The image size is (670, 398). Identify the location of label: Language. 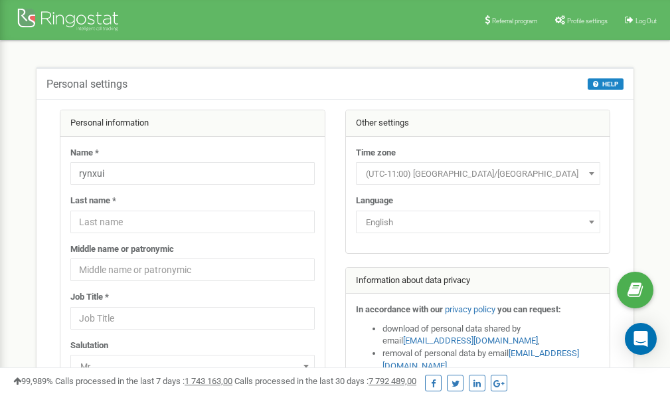
(375, 201).